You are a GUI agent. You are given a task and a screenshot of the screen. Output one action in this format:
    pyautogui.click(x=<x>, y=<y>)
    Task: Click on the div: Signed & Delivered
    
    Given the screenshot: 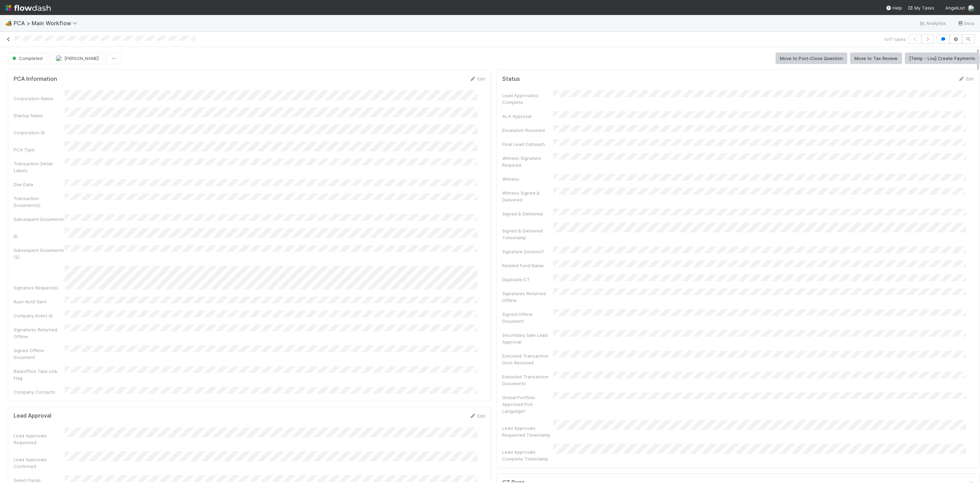 What is the action you would take?
    pyautogui.click(x=528, y=214)
    